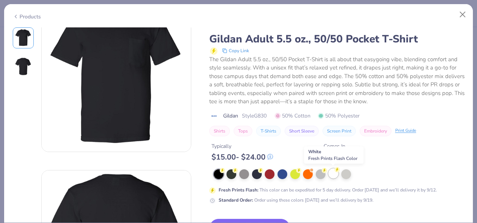 The height and width of the screenshot is (223, 477). I want to click on div: Gildan Adult 5.5 oz., 50/50 Pocket T-Shirt, so click(337, 39).